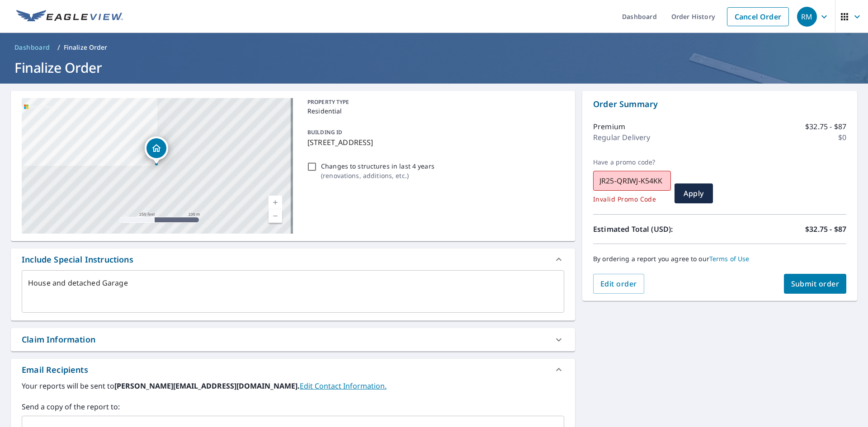  Describe the element at coordinates (719, 104) in the screenshot. I see `p: Order Summary` at that location.